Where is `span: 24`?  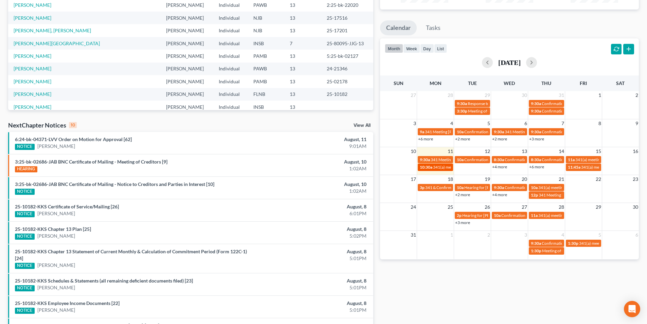 span: 24 is located at coordinates (413, 207).